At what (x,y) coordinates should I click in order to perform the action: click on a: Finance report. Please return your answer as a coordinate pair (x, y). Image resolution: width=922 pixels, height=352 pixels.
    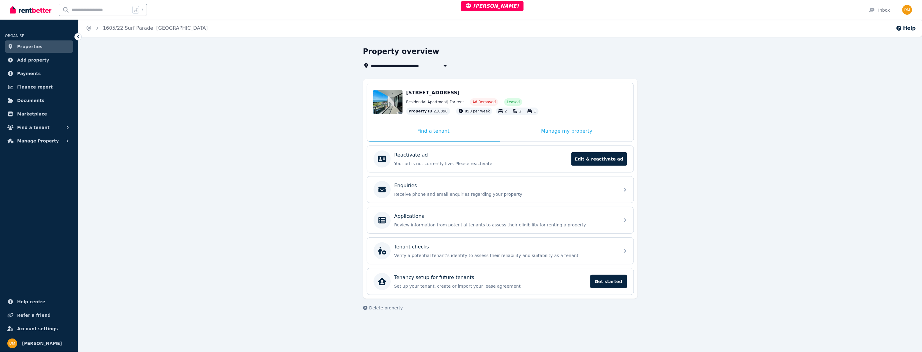
    Looking at the image, I should click on (39, 87).